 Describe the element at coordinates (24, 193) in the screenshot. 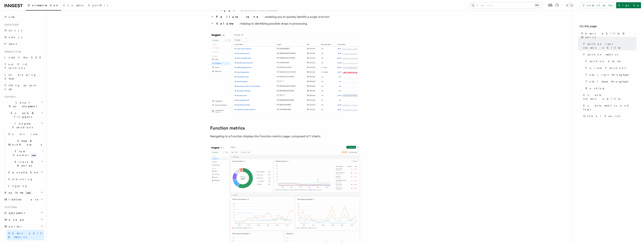

I see `button: Realtimenew` at that location.